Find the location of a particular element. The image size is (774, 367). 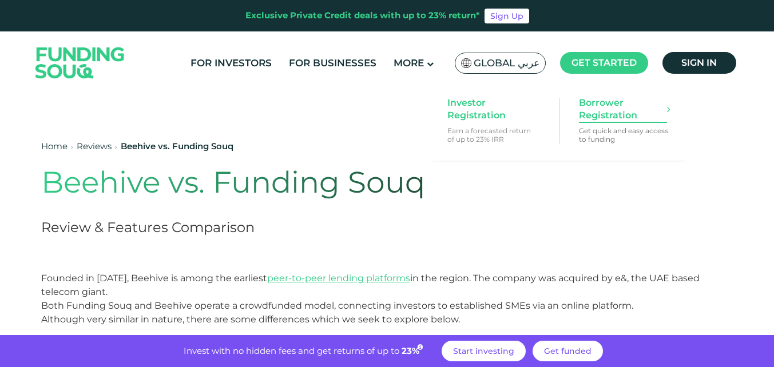

a: Start investing is located at coordinates (483, 351).